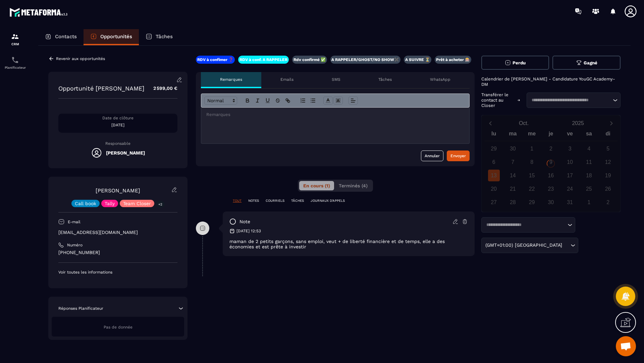 This screenshot has height=363, width=644. I want to click on p: TÂCHES, so click(298, 201).